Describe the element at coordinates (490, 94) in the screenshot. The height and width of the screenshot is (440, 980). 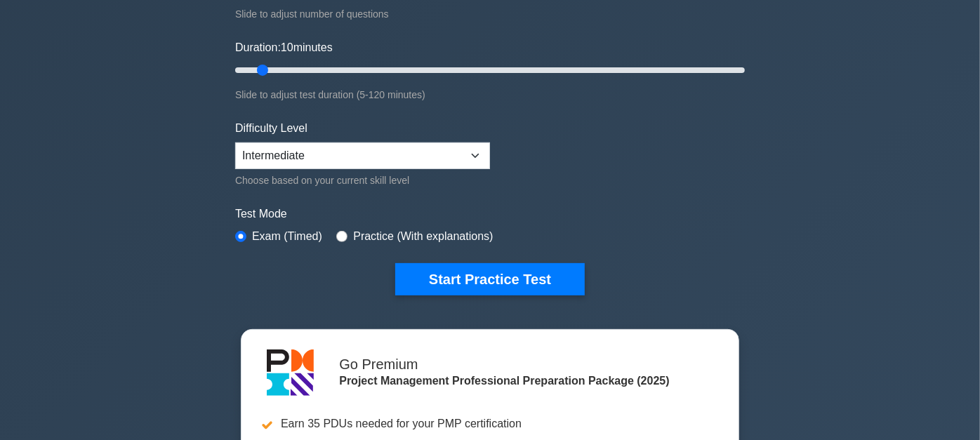
I see `div: Slide to adjust test duration (5-120 minutes)` at that location.